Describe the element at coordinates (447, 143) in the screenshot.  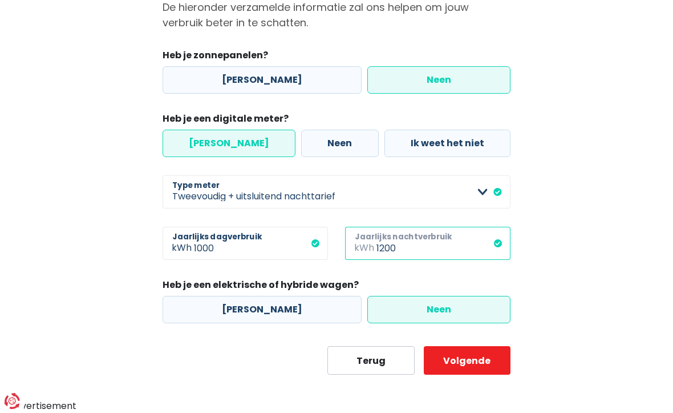
I see `label: Ik weet het niet` at that location.